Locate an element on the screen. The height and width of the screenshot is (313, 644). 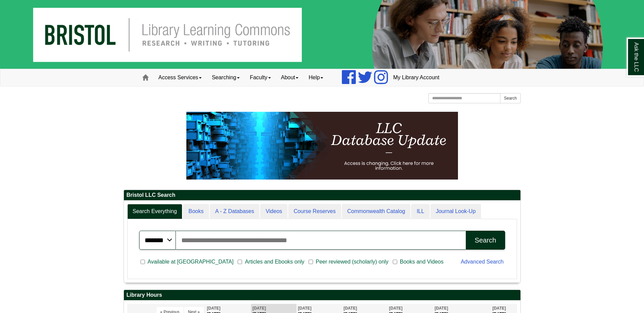
a: Journal Look-Up is located at coordinates (455, 212).